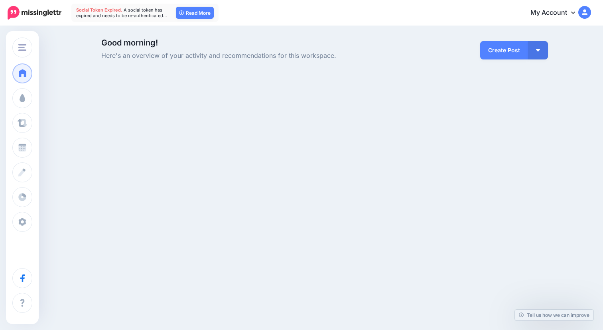  I want to click on img: arrow-down-white.png, so click(538, 50).